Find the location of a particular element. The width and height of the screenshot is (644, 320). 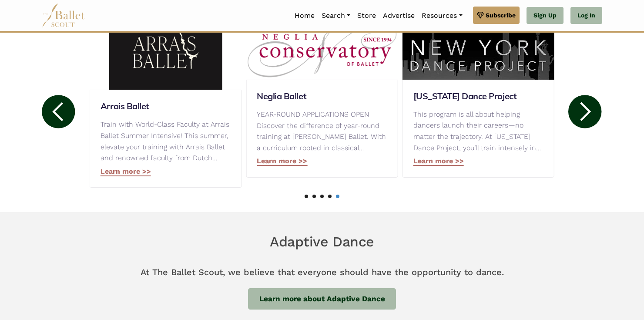

img: gem.svg is located at coordinates (480, 15).